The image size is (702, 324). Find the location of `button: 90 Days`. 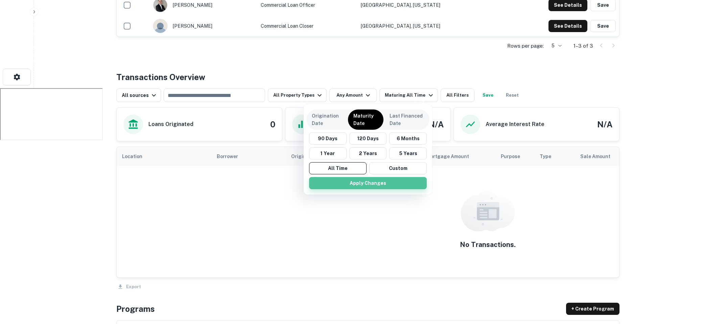

button: 90 Days is located at coordinates (327, 139).